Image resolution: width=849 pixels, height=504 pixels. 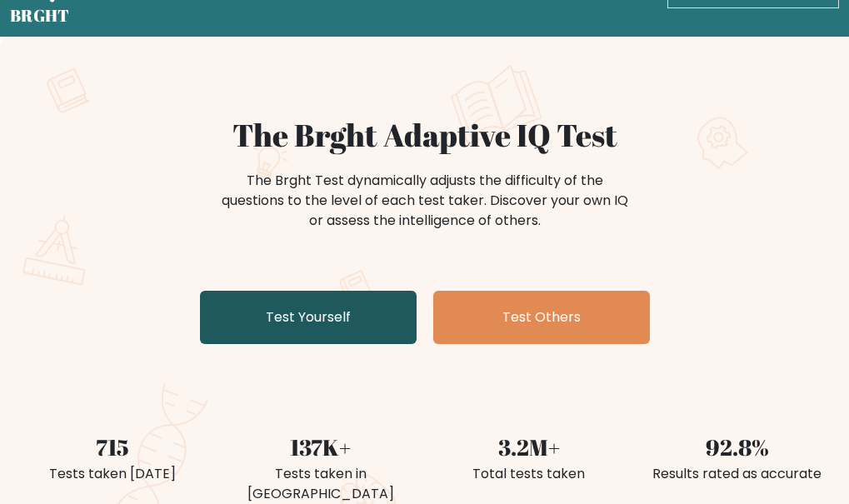 I want to click on div: The Brght Test dynamically adjusts the difficulty of the questions to the level of each test take..., so click(x=425, y=201).